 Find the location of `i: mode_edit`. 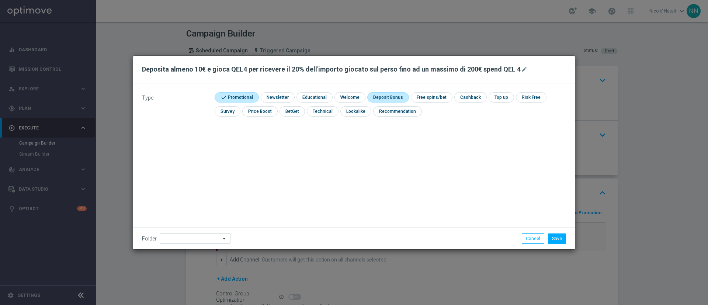

i: mode_edit is located at coordinates (524, 69).